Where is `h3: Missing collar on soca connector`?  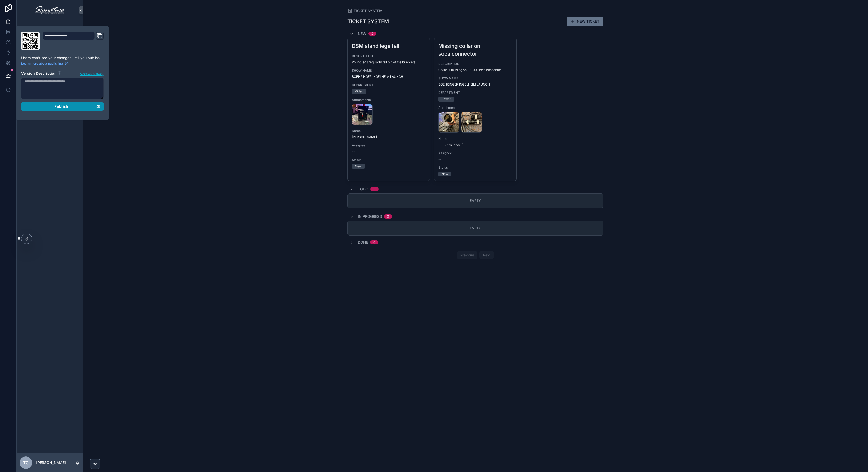 h3: Missing collar on soca connector is located at coordinates (475, 50).